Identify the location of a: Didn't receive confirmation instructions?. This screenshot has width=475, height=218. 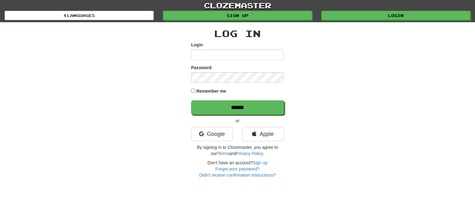
(237, 175).